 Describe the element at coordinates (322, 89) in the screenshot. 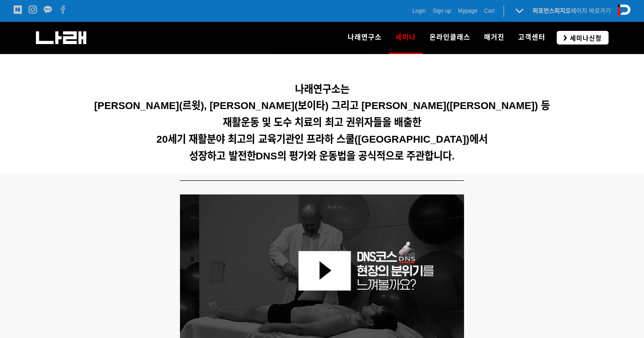

I see `span: 나래연구소는` at that location.